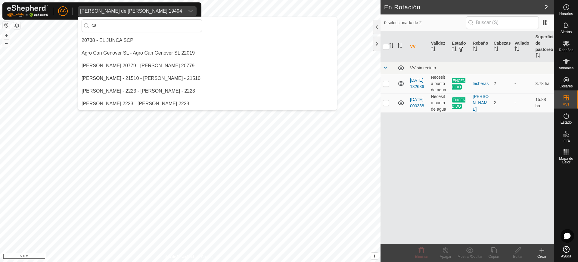 The height and width of the screenshot is (262, 578). What do you see at coordinates (503, 23) in the screenshot?
I see `input: Buscar (S)` at bounding box center [503, 23].